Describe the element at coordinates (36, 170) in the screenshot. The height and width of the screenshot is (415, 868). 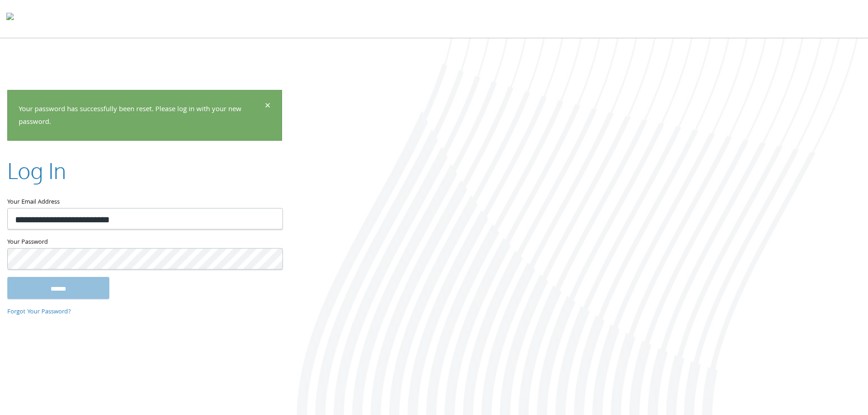
I see `h2: Log In` at that location.